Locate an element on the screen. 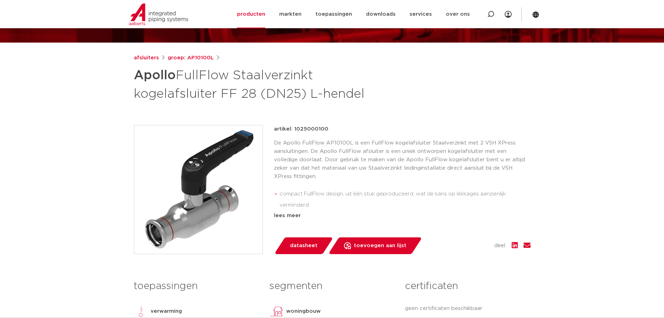 This screenshot has width=664, height=318. div: lees meer is located at coordinates (402, 216).